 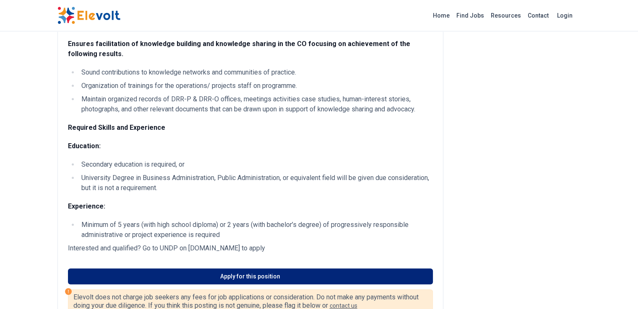 I want to click on strong: Experience:, so click(x=86, y=206).